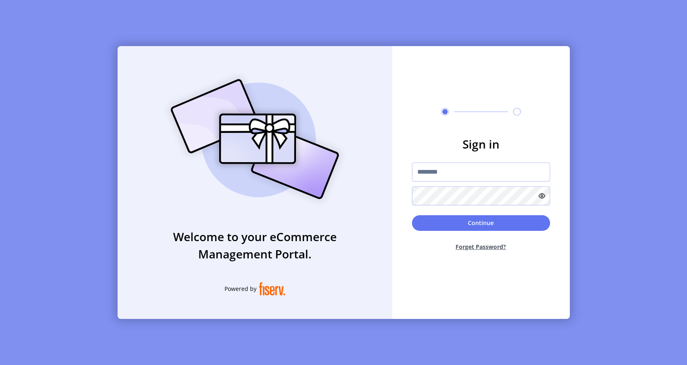  Describe the element at coordinates (255, 139) in the screenshot. I see `img: card_Illustration.svg` at that location.